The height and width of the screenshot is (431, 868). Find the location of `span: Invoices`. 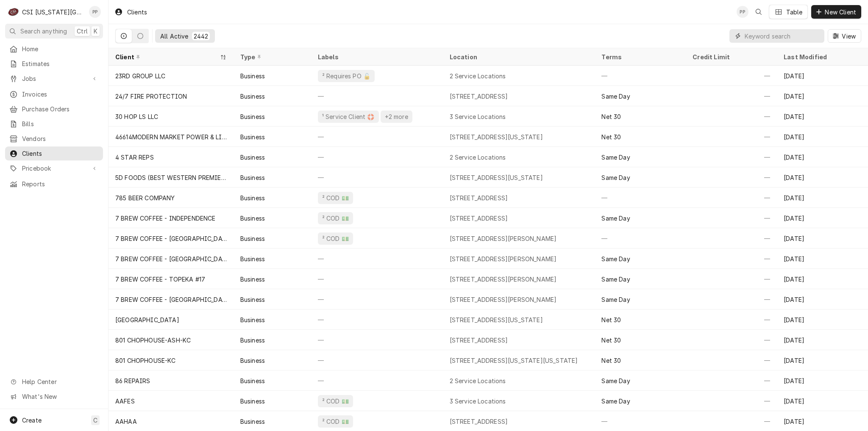

span: Invoices is located at coordinates (60, 94).